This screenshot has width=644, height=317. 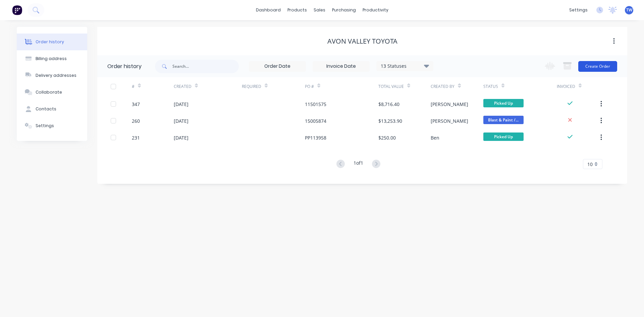 What do you see at coordinates (578, 10) in the screenshot?
I see `div: settings` at bounding box center [578, 10].